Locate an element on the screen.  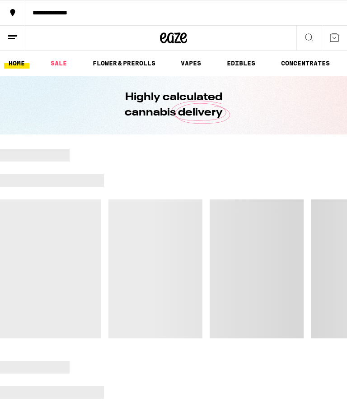
a: VAPES is located at coordinates (191, 63).